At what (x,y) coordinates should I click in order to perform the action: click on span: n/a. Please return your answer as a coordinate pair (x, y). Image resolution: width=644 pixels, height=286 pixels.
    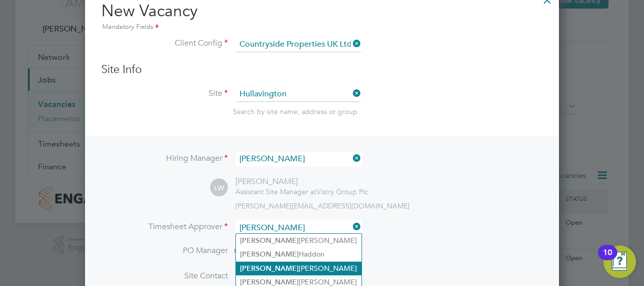
    Looking at the image, I should click on (240, 250).